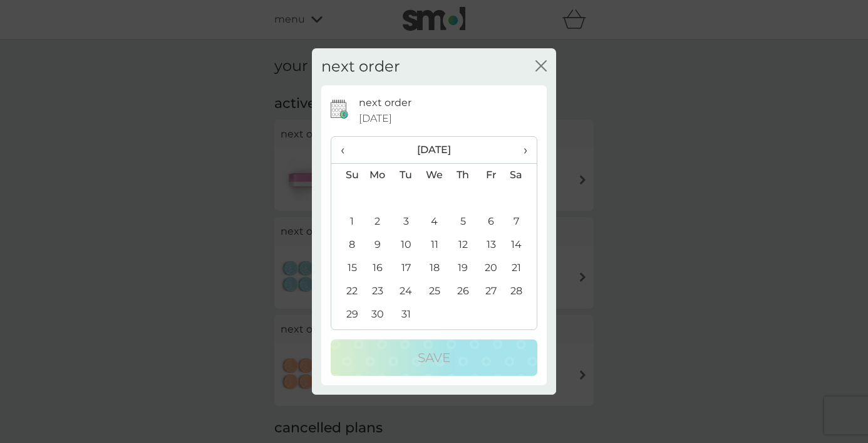 This screenshot has height=443, width=868. What do you see at coordinates (406, 175) in the screenshot?
I see `th: Tu` at bounding box center [406, 175].